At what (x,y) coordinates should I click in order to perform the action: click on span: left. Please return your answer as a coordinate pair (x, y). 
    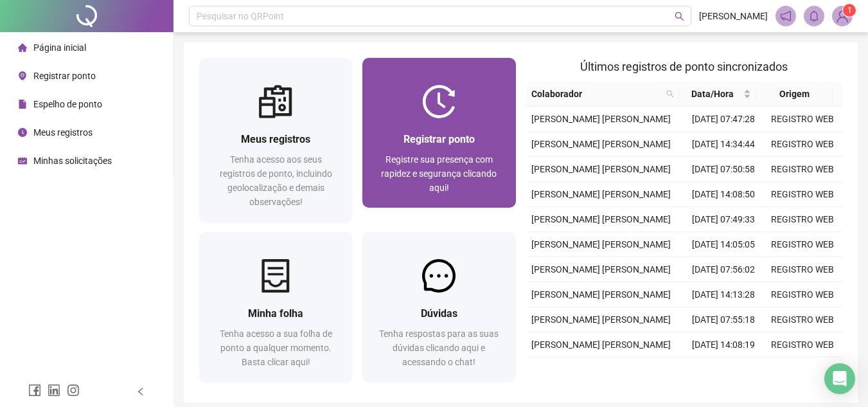
    Looking at the image, I should click on (141, 391).